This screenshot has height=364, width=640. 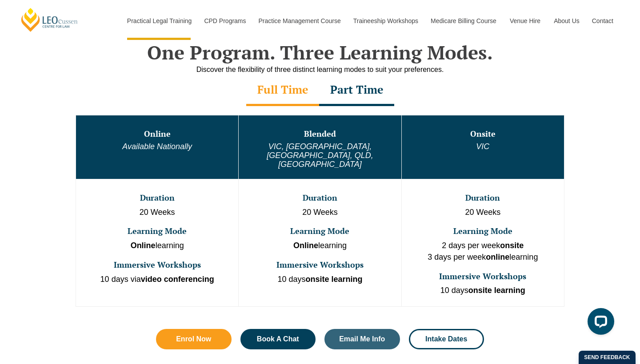 I want to click on span: Intake Dates, so click(x=447, y=339).